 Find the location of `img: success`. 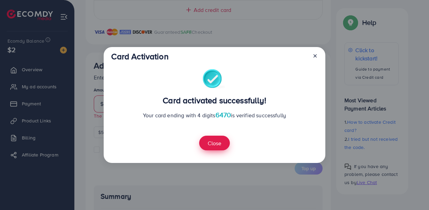

img: success is located at coordinates (214, 79).